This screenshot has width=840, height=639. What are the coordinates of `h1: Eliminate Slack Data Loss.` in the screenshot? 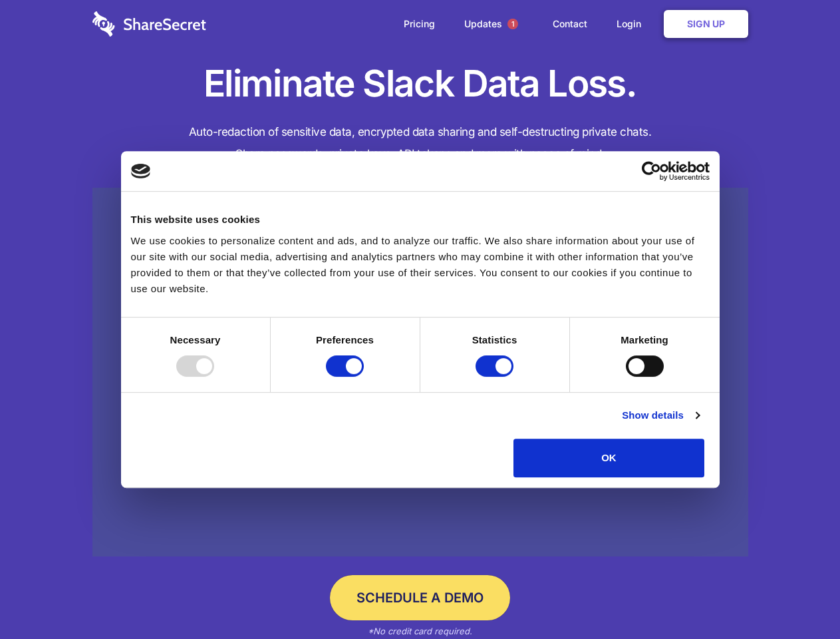 It's located at (420, 84).